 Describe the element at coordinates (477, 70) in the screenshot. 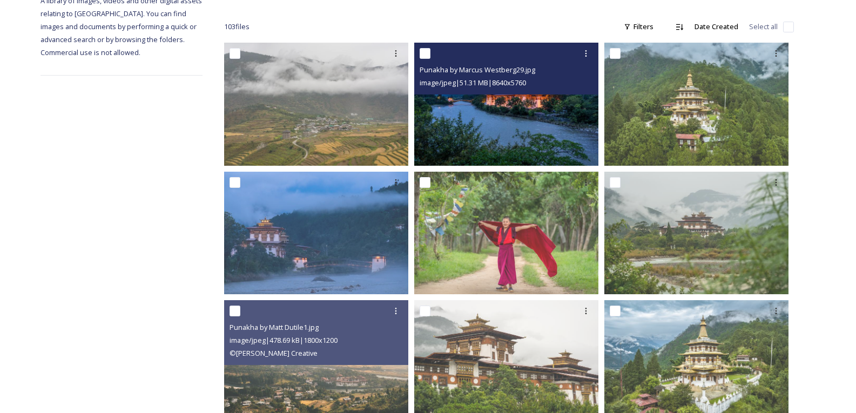

I see `span: Punakha by Marcus Westberg29.jpg` at that location.